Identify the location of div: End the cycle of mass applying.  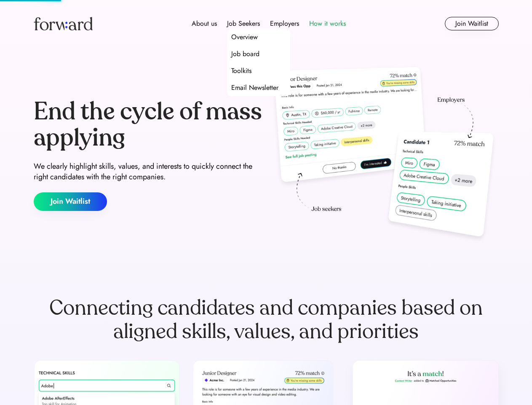
(148, 124).